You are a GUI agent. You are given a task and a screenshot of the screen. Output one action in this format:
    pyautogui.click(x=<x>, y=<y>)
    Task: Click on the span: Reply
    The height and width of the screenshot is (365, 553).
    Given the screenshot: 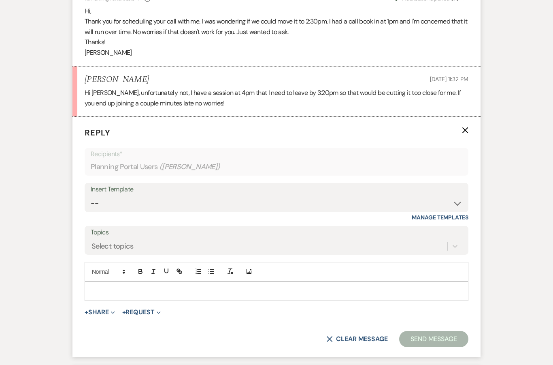 What is the action you would take?
    pyautogui.click(x=98, y=132)
    